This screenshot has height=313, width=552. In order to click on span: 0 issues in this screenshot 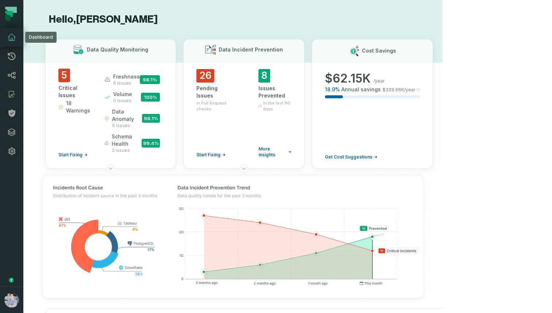, I will do `click(123, 101)`.